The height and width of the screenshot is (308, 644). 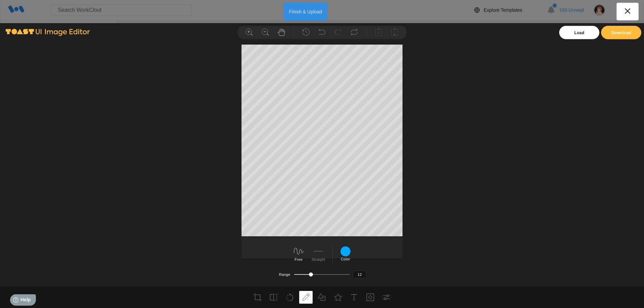 What do you see at coordinates (579, 33) in the screenshot?
I see `div: Load` at bounding box center [579, 33].